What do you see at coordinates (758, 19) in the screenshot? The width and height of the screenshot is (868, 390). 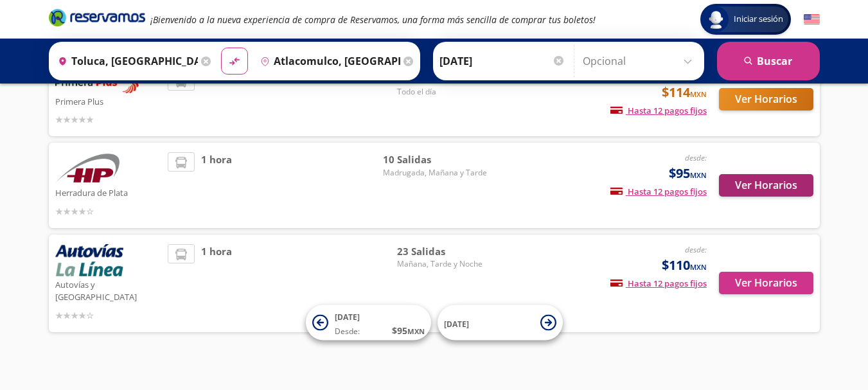 I see `span: Iniciar sesión` at bounding box center [758, 19].